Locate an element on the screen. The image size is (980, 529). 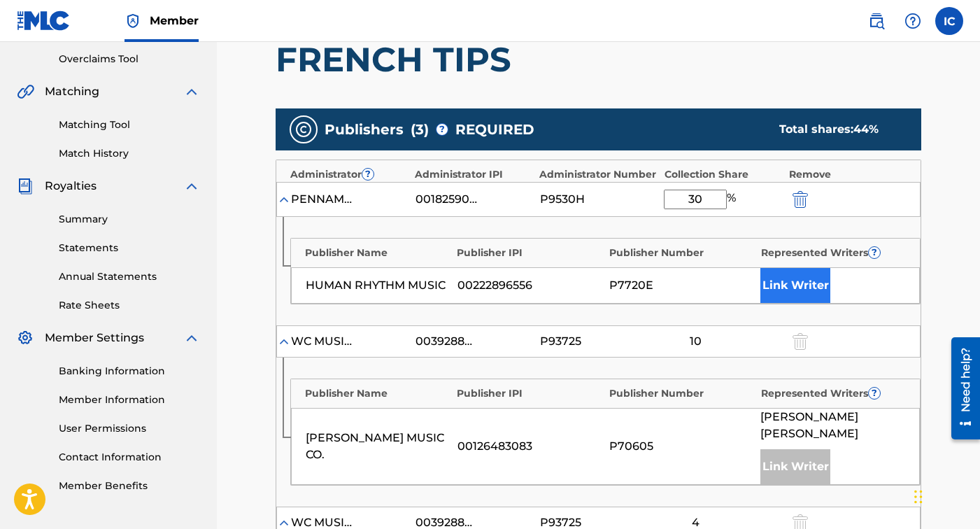
div: HUMAN RHYTHM MUSIC is located at coordinates (377, 285).